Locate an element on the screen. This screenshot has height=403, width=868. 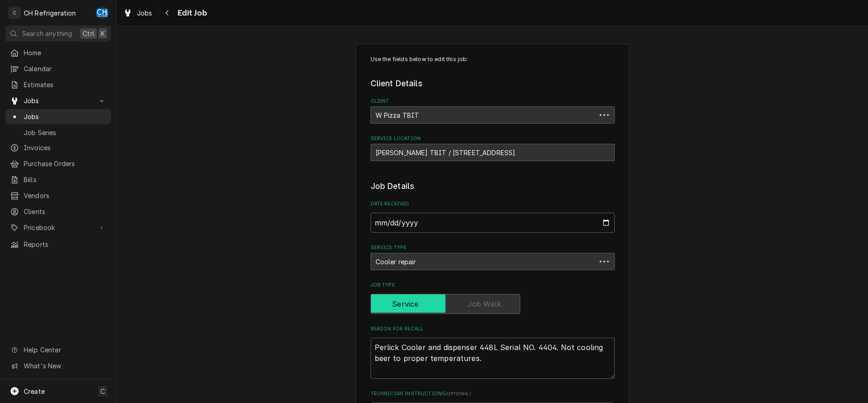
div: Date Received is located at coordinates (493, 216).